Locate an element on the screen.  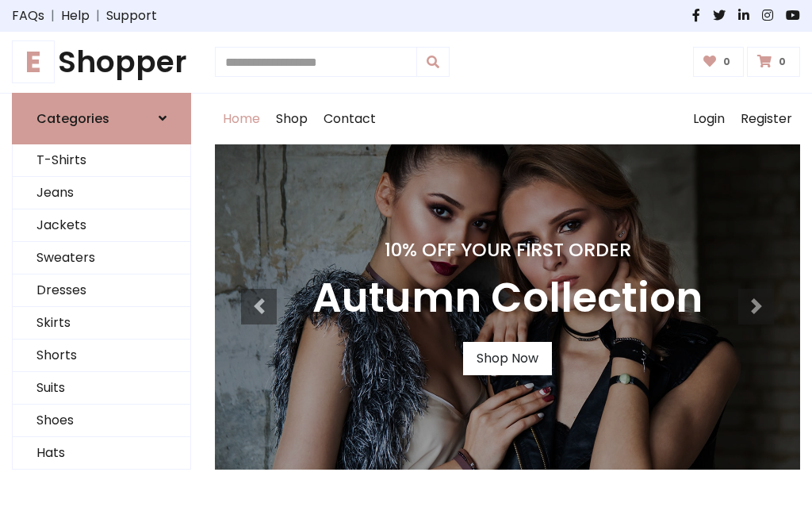
a: Categories is located at coordinates (101, 118).